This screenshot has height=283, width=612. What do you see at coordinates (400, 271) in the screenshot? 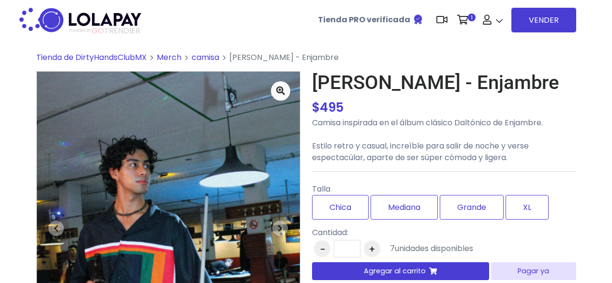
I see `button: Agregar al carrito` at bounding box center [400, 271].